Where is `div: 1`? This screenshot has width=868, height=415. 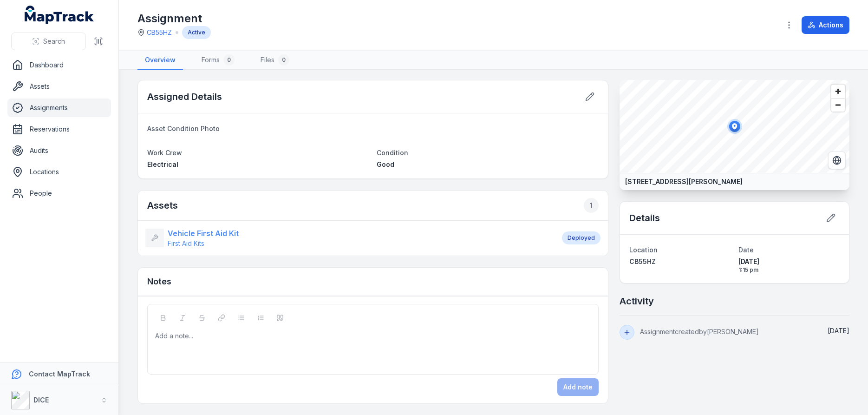
div: 1 is located at coordinates (591, 205).